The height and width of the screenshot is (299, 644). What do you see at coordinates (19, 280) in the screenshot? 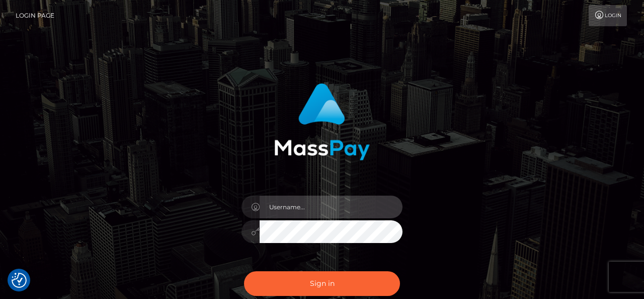
I see `button: Consent Preferences` at bounding box center [19, 280].